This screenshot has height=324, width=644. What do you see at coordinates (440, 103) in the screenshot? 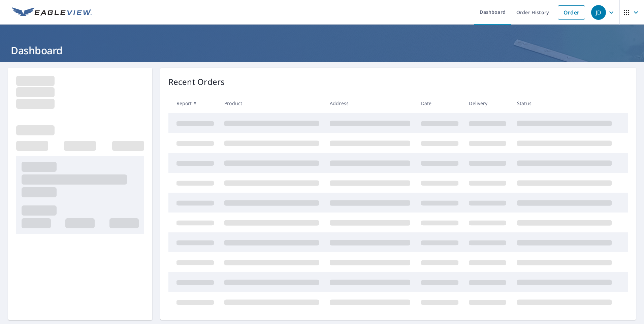
I see `th: Date` at bounding box center [440, 103].